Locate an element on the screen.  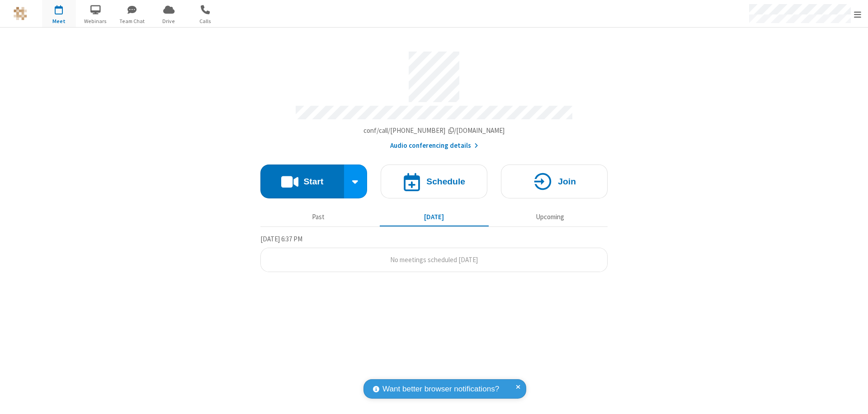
span: Calls is located at coordinates (206, 21).